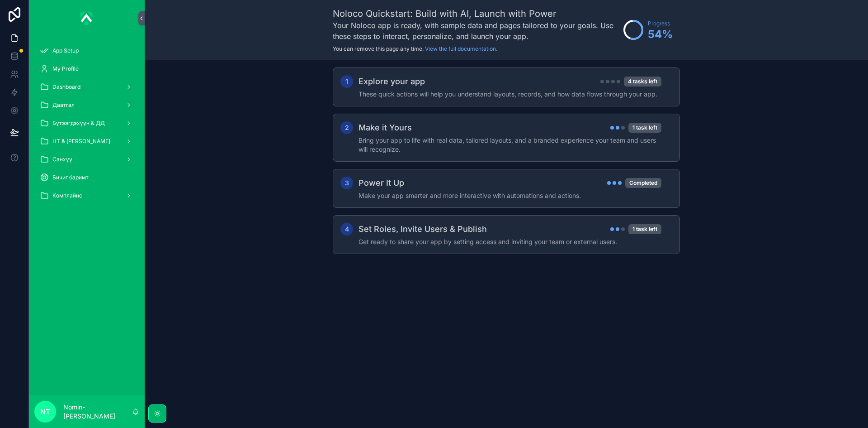 The height and width of the screenshot is (428, 868). Describe the element at coordinates (510, 241) in the screenshot. I see `h4: Get ready to share your app by setting access and inviting your team or external users.` at that location.